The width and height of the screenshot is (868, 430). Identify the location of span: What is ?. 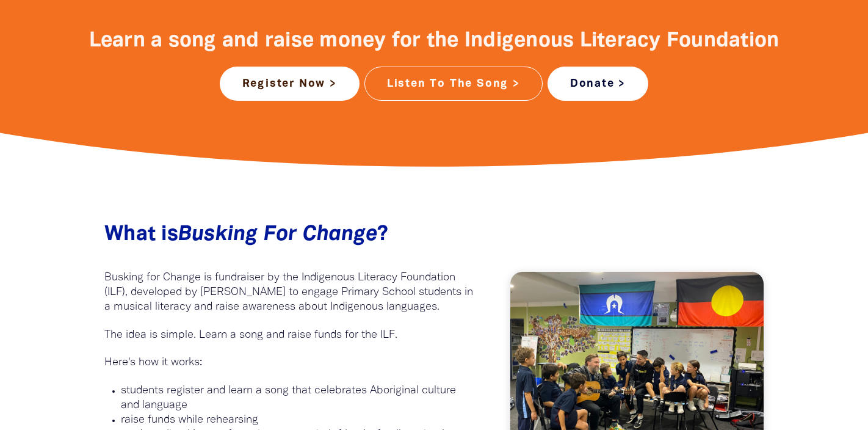
(246, 234).